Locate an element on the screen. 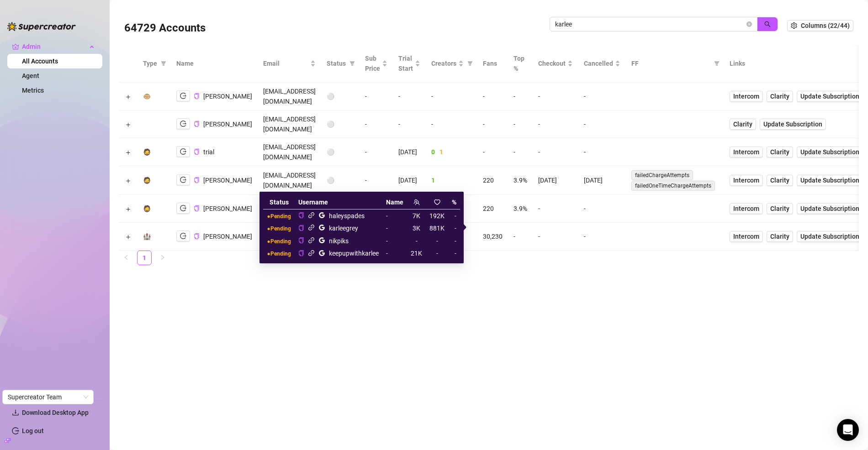 This screenshot has width=868, height=450. span: build is located at coordinates (8, 440).